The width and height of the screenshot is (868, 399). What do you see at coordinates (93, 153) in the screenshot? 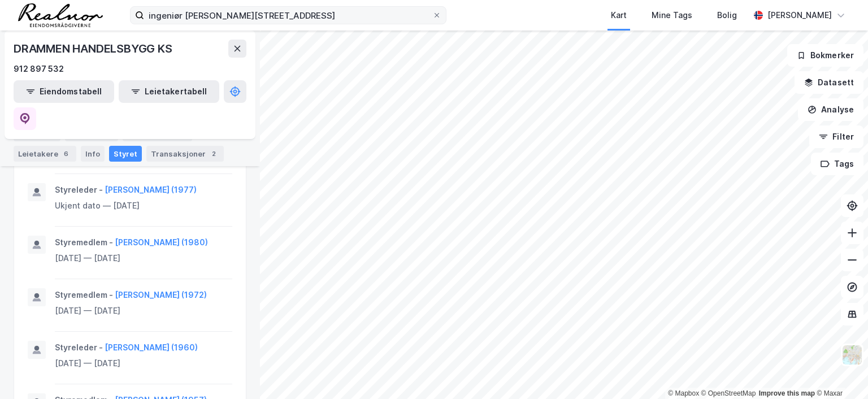
I see `div: Info` at bounding box center [93, 153].